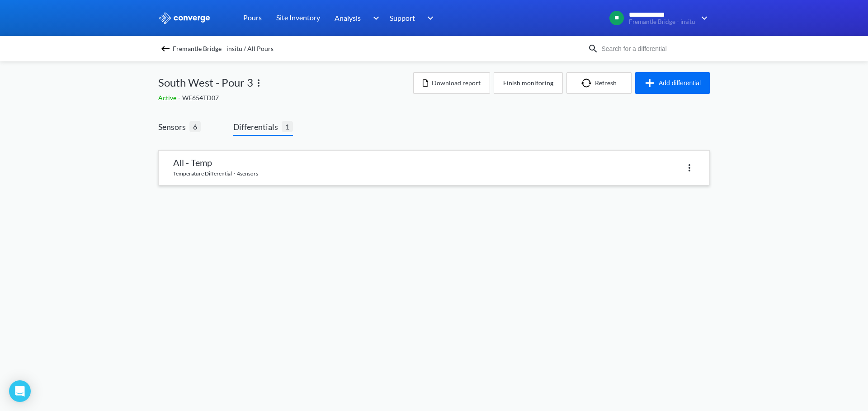  What do you see at coordinates (588, 83) in the screenshot?
I see `img: icon-refresh.svg` at bounding box center [588, 83].